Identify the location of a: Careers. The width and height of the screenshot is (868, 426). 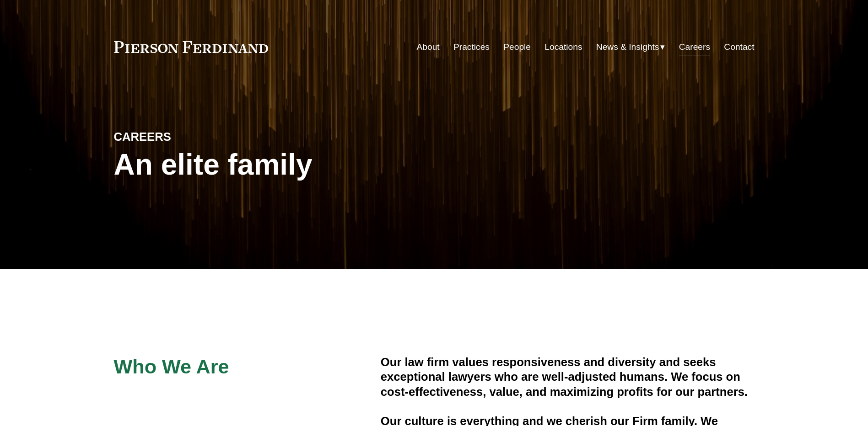
(695, 47).